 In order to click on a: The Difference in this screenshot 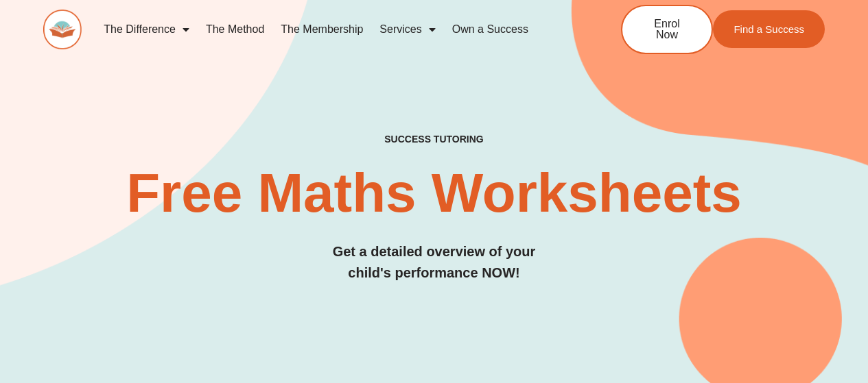, I will do `click(146, 29)`.